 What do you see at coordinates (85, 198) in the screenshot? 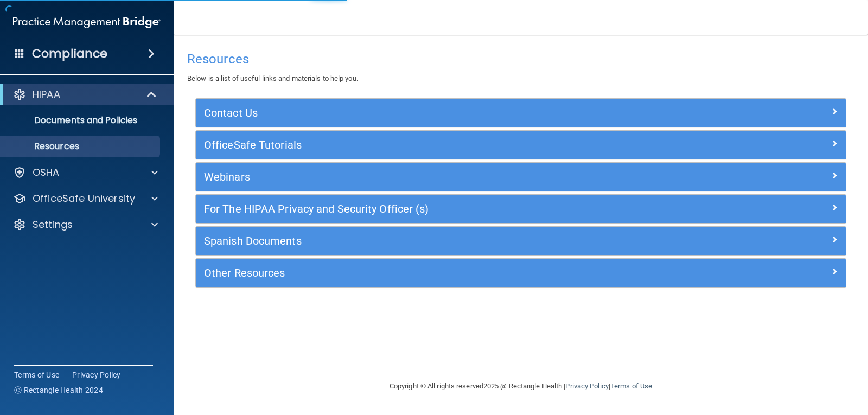
I see `a: OfficeSafe University` at bounding box center [85, 198].